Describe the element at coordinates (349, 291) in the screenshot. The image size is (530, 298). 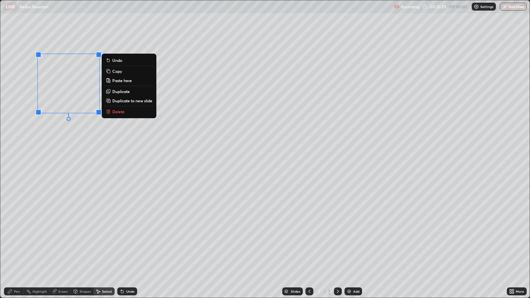
I see `img: add-slide-button` at that location.